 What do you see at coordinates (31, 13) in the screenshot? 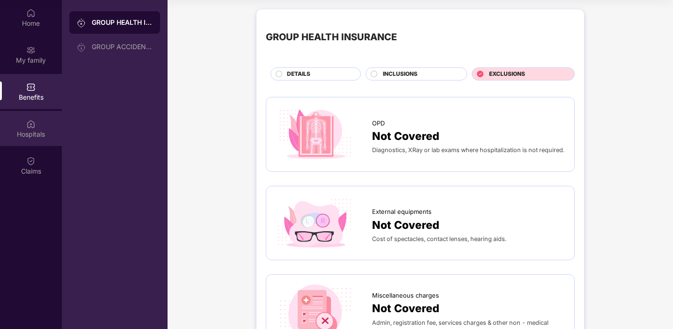
I see `img: svg+xml;base64,PHN2ZyBpZD0iSG9tZSIgeG1sbnM9Imh0dHA6Ly93d3cudzMub3JnLzIwMDAvc3ZnIiB3aWR0aD0iMjAiIG...` at bounding box center [31, 13].